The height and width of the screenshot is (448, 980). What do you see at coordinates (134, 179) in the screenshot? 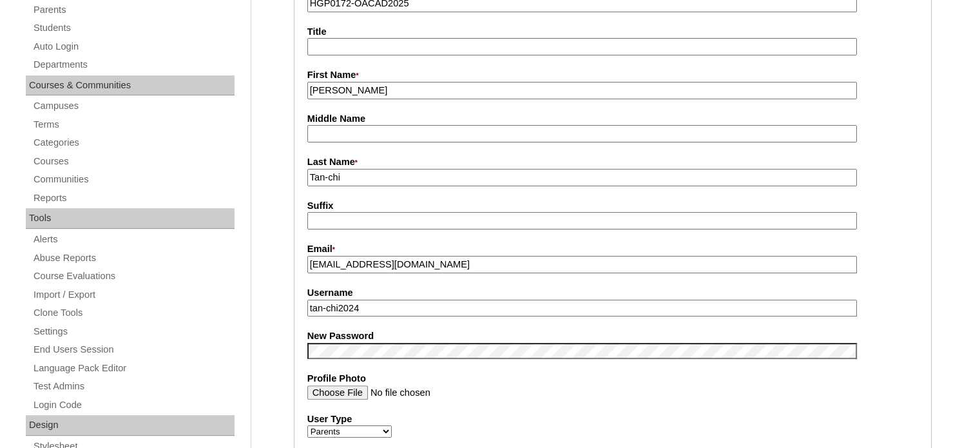
I see `a: Communities` at bounding box center [134, 179].